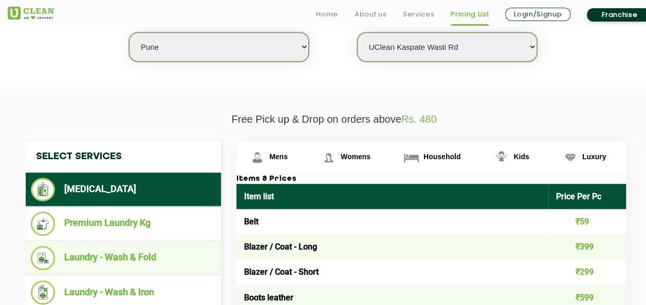 The width and height of the screenshot is (646, 305). I want to click on a: Login/Signup, so click(538, 14).